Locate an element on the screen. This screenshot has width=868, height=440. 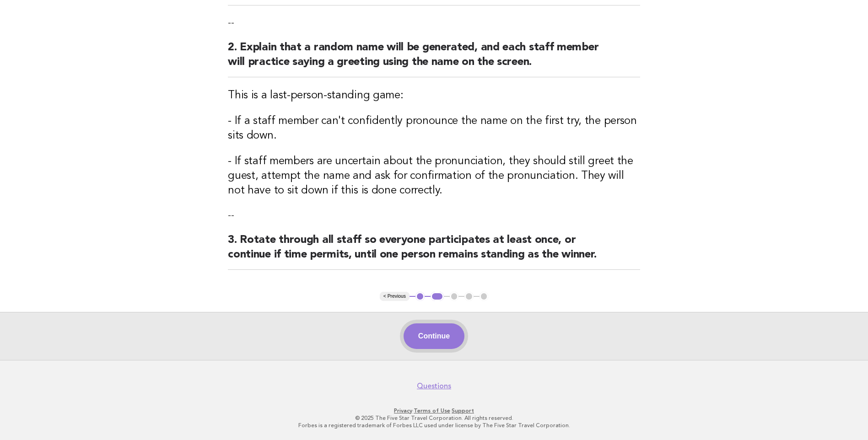
h3: - If a staff member can't confidently pronounce the name on the first try, the person sits down. is located at coordinates (434, 129).